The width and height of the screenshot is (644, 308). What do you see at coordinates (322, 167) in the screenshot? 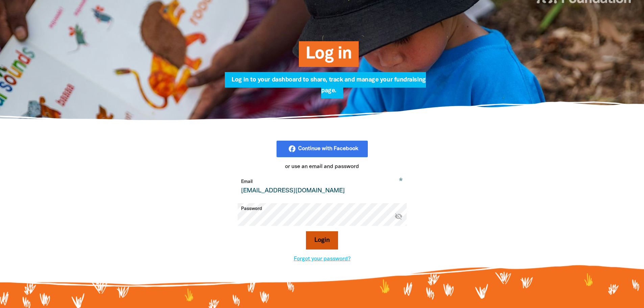
I see `p: or use an email and password` at bounding box center [322, 167].